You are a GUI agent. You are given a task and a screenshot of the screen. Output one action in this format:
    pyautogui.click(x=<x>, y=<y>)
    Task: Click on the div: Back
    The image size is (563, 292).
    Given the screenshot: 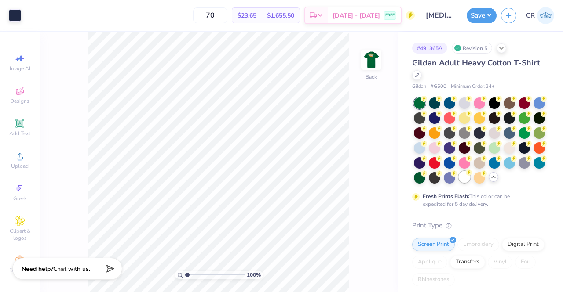 What is the action you would take?
    pyautogui.click(x=371, y=77)
    